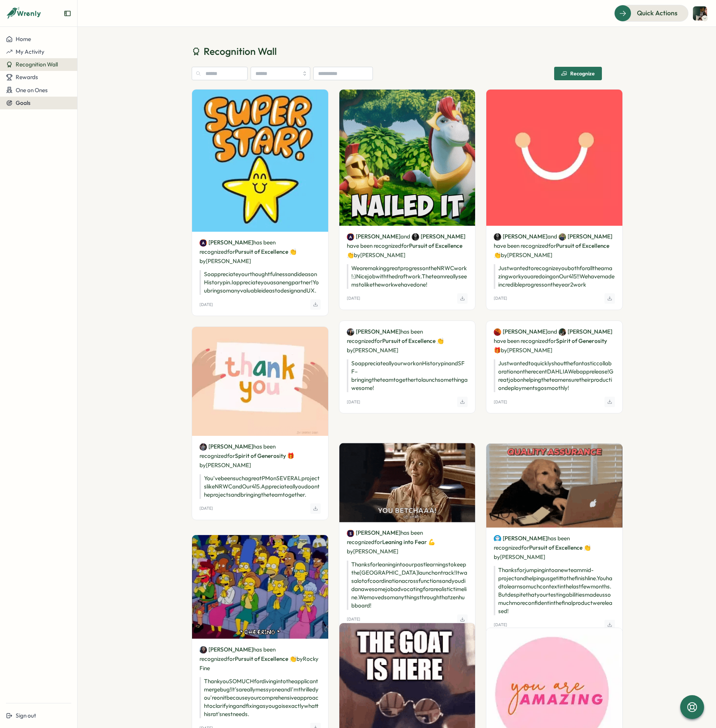  What do you see at coordinates (651, 13) in the screenshot?
I see `button: Quick Actions` at bounding box center [651, 13].